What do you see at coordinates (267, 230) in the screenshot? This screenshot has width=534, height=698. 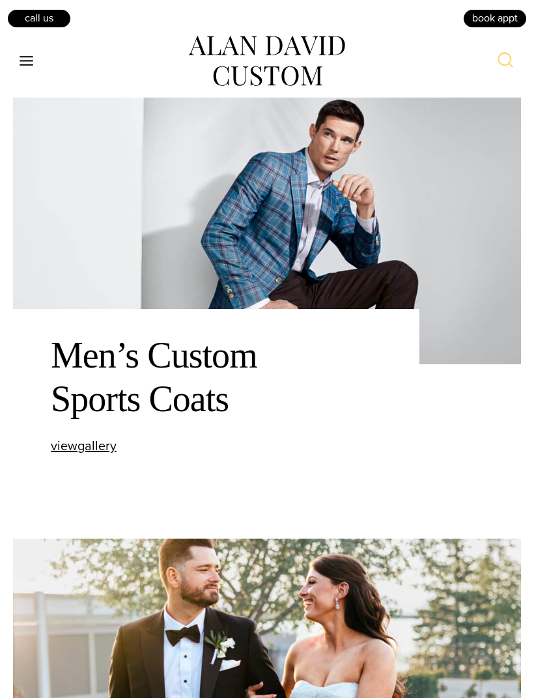 I see `img: Client in blue bespoke Loro Piana sportscoat, white shirt.` at bounding box center [267, 230].